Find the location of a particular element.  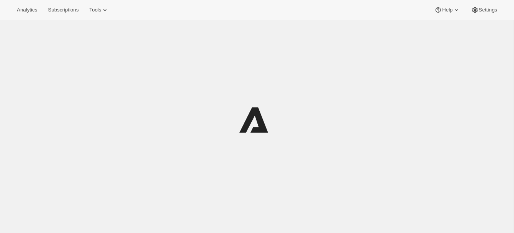

span: Settings is located at coordinates (488, 10).